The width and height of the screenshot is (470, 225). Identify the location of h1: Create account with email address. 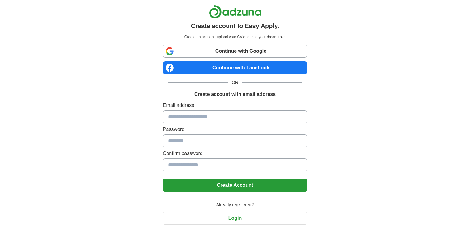
(235, 94).